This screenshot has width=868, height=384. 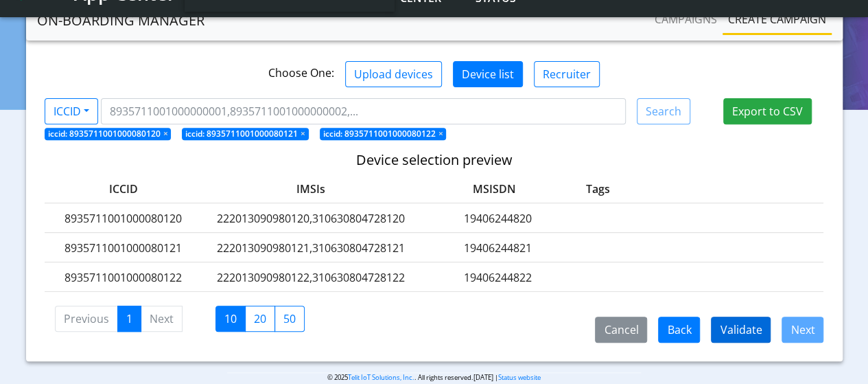 What do you see at coordinates (124, 248) in the screenshot?
I see `label: 8935711001000080121` at bounding box center [124, 248].